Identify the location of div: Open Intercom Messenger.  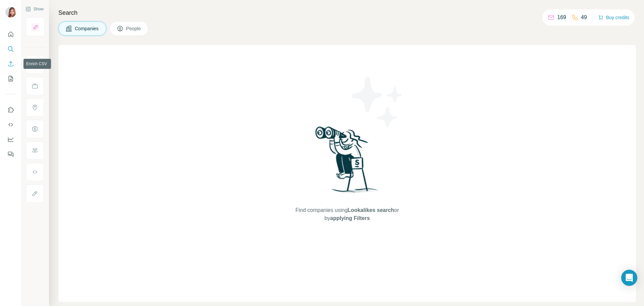
(629, 278).